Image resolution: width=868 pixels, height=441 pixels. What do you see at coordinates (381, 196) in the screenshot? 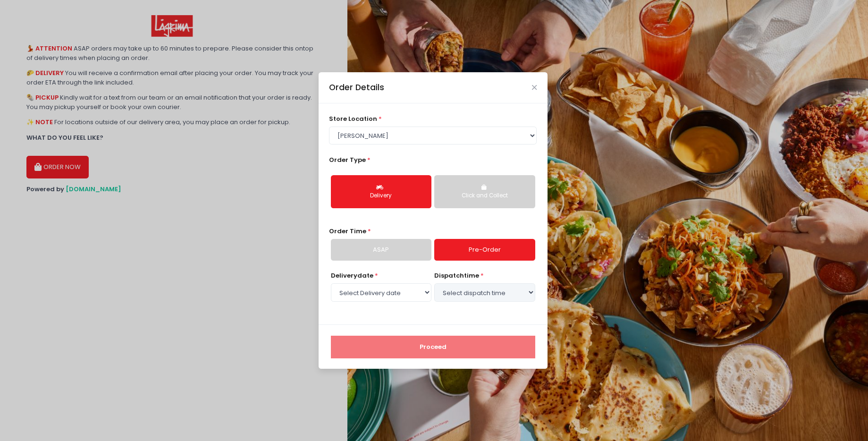
I see `div: Delivery` at bounding box center [381, 196].